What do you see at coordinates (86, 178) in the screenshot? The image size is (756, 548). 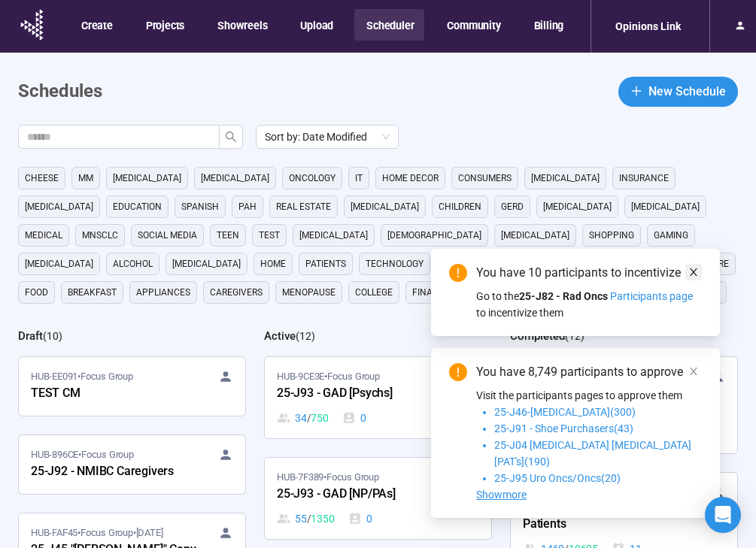 I see `span: MM` at bounding box center [86, 178].